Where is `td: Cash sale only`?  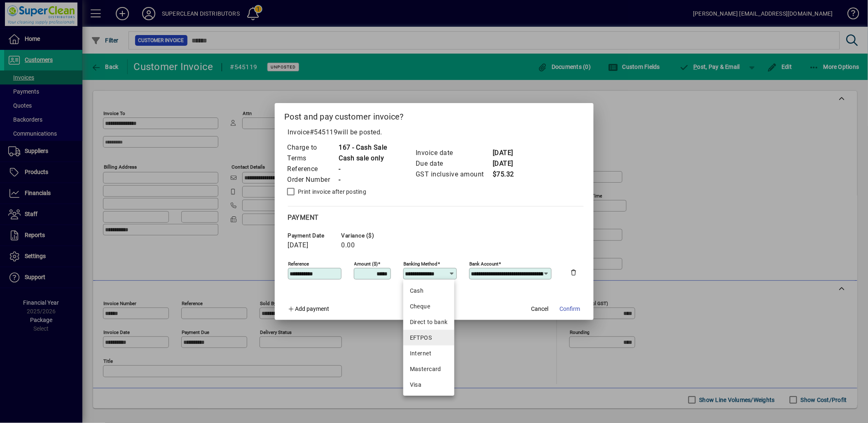 td: Cash sale only is located at coordinates (363, 159).